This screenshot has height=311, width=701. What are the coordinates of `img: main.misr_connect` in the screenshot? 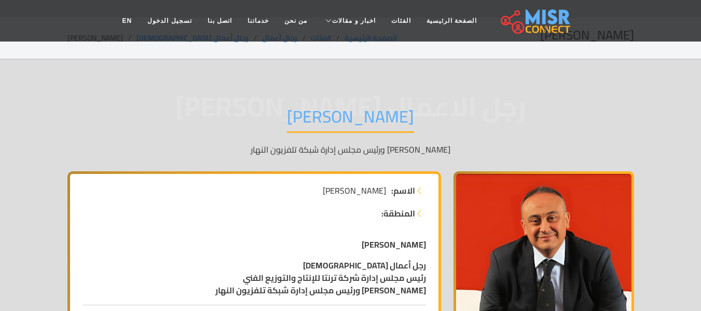 It's located at (536, 21).